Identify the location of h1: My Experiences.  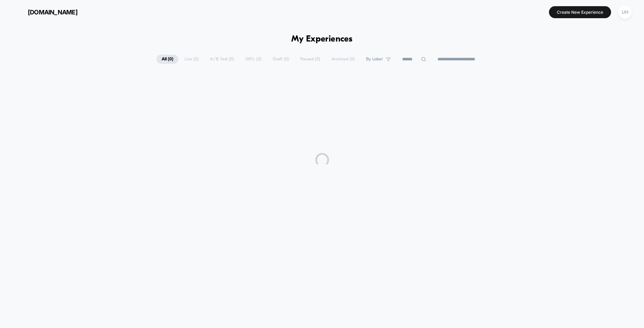
(322, 39).